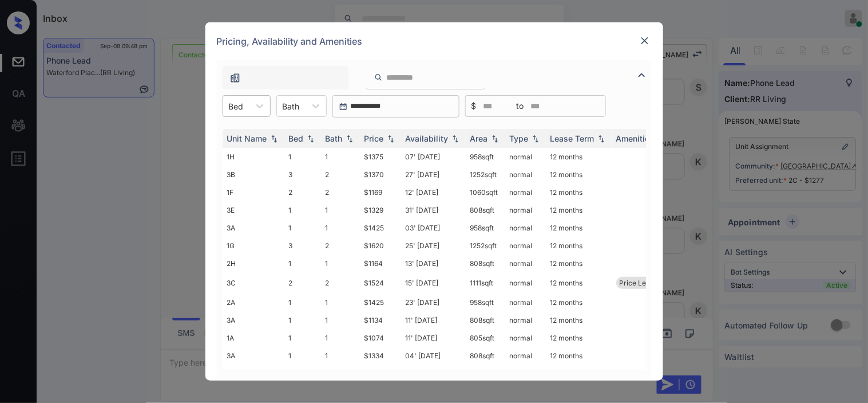  What do you see at coordinates (334, 138) in the screenshot?
I see `div: Bath` at bounding box center [334, 138].